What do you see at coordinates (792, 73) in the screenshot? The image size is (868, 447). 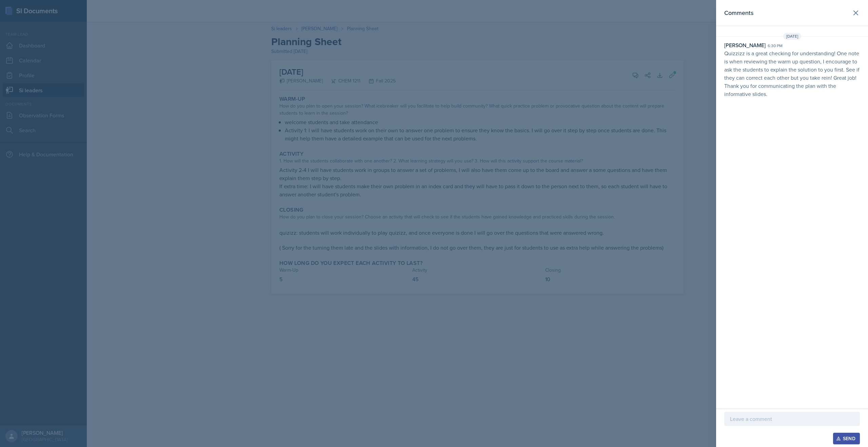 I see `p: Quizzizz is a great checking for understanding! One note is when reviewing the warm up question, ...` at bounding box center [792, 73].